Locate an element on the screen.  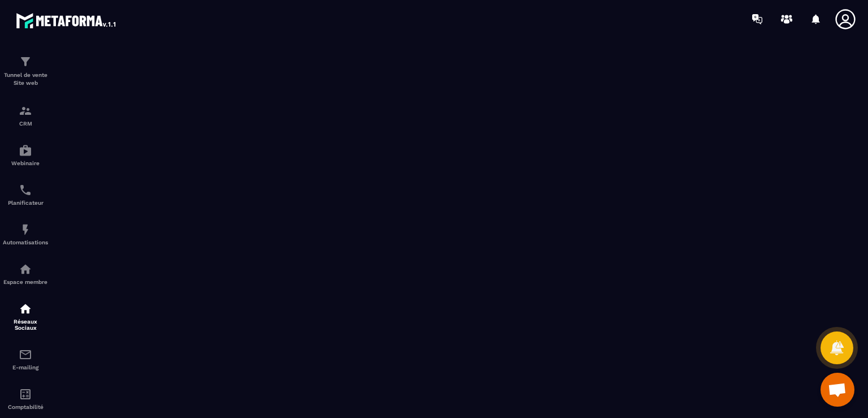
img: social-network is located at coordinates (26, 309).